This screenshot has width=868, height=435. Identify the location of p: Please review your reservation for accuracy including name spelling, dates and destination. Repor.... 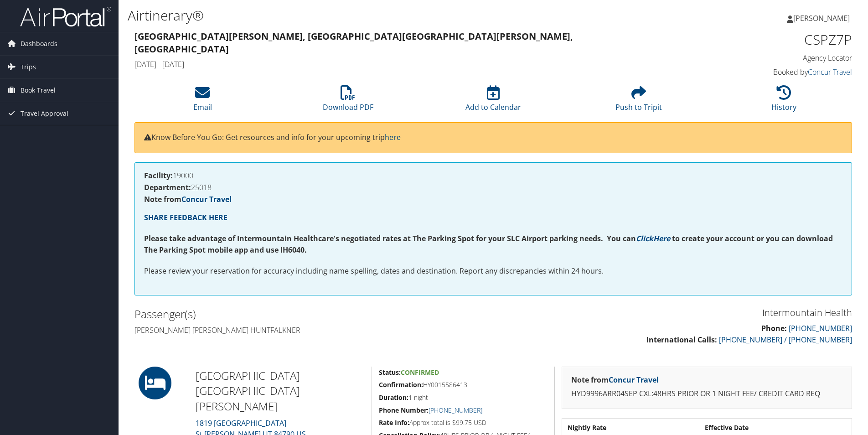
(493, 271).